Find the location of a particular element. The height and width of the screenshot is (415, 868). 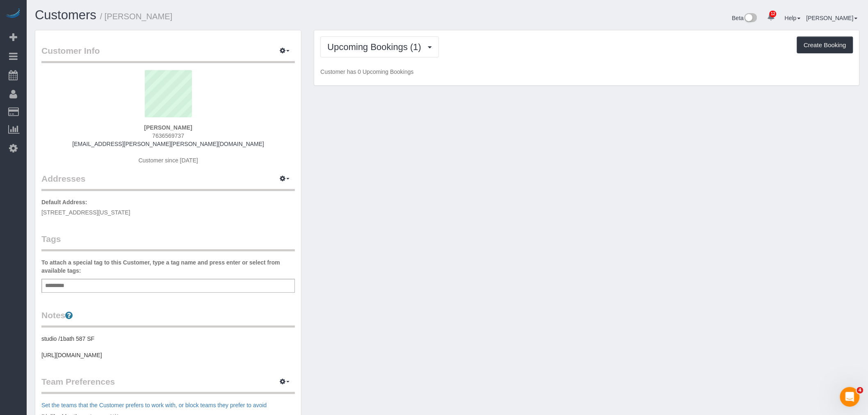

span: 4 is located at coordinates (860, 390).